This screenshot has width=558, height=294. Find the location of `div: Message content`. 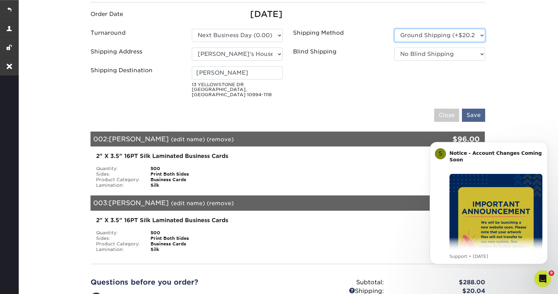

div: Message content is located at coordinates (77, 63).